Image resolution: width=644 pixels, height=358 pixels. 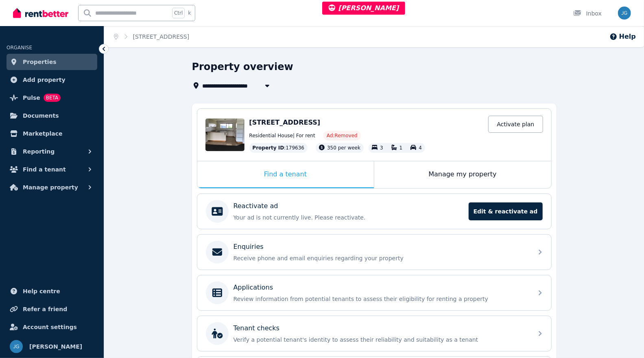 I want to click on h1: Property overview, so click(x=243, y=67).